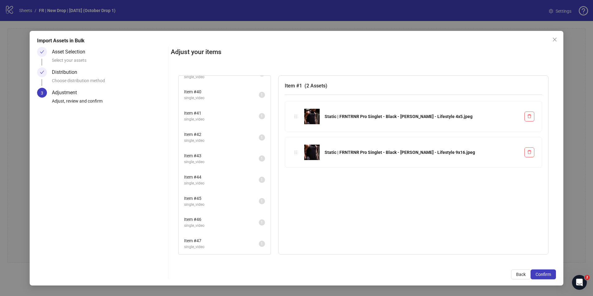  Describe the element at coordinates (222, 92) in the screenshot. I see `span: Item # 40` at that location.